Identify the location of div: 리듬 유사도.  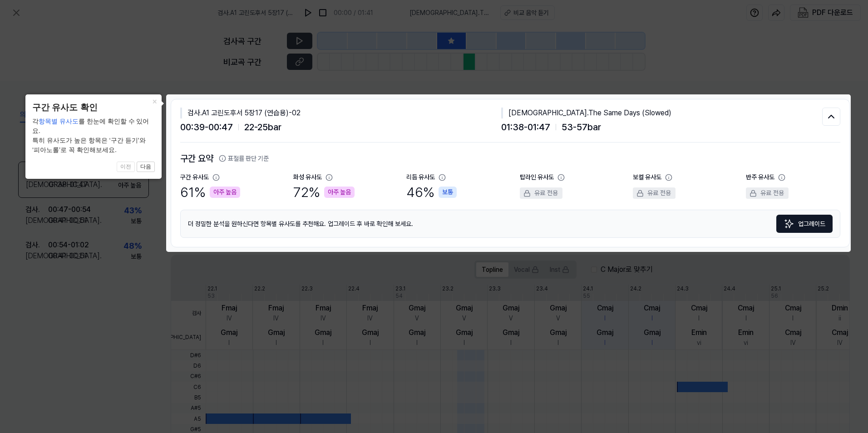
(420, 177).